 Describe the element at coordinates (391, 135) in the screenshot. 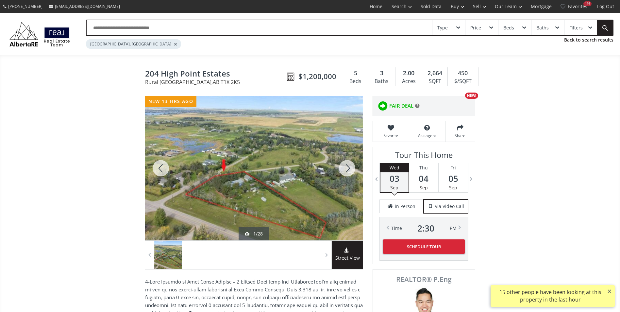

I see `span: Favorite` at that location.